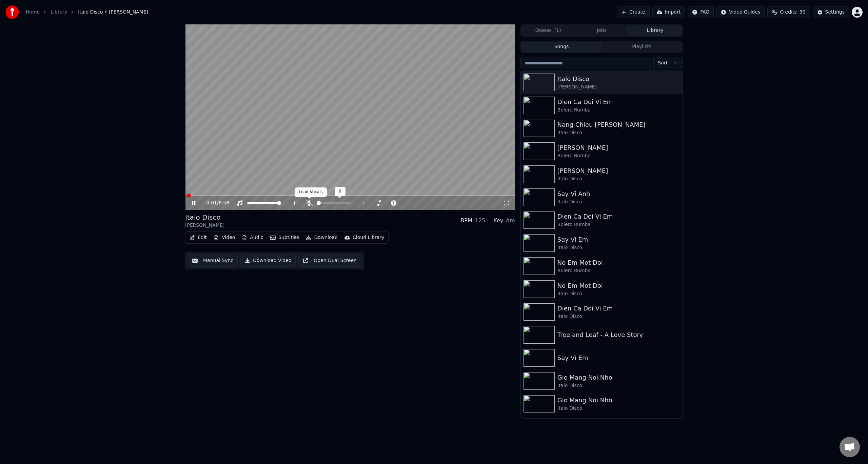  I want to click on button: Edit, so click(198, 238).